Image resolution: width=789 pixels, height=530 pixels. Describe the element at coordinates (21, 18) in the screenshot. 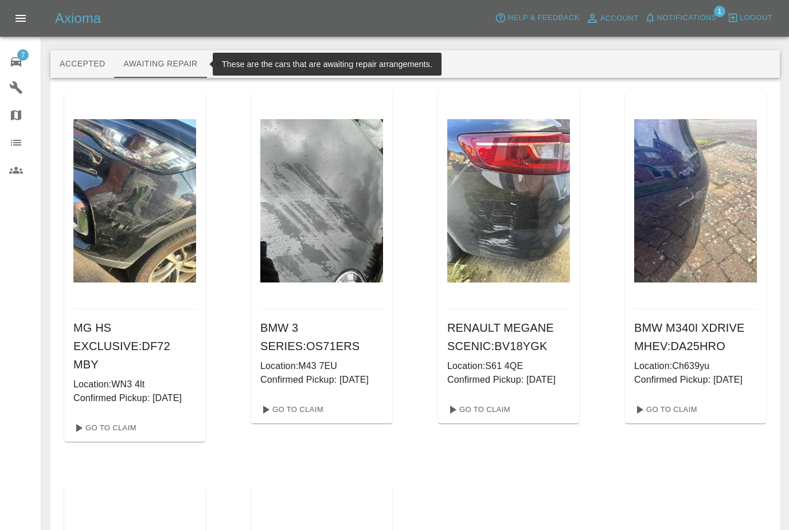

I see `button: Open drawer` at that location.